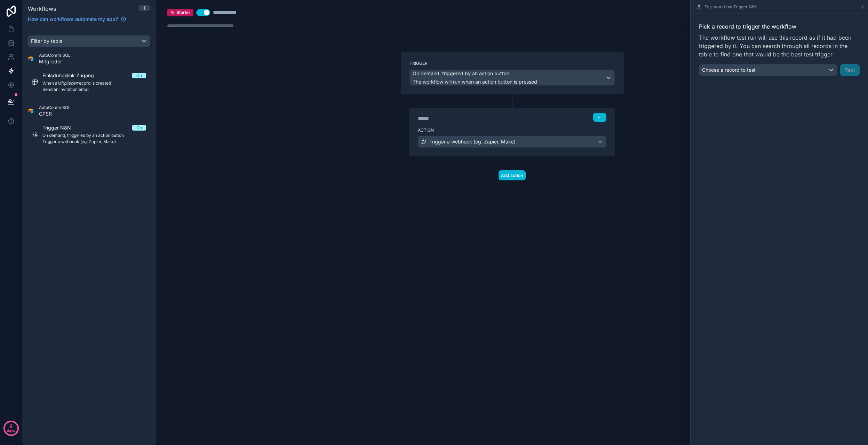  What do you see at coordinates (11, 430) in the screenshot?
I see `p: days` at bounding box center [11, 430].